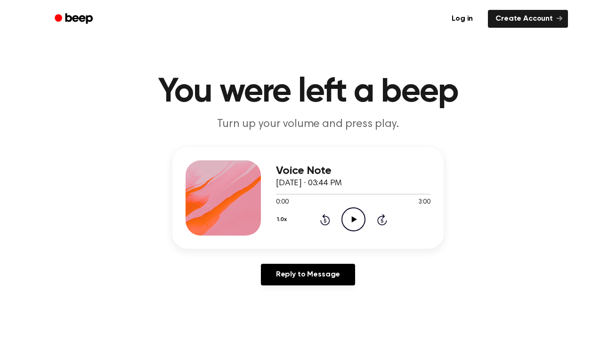  Describe the element at coordinates (424, 202) in the screenshot. I see `span: 3:00` at that location.